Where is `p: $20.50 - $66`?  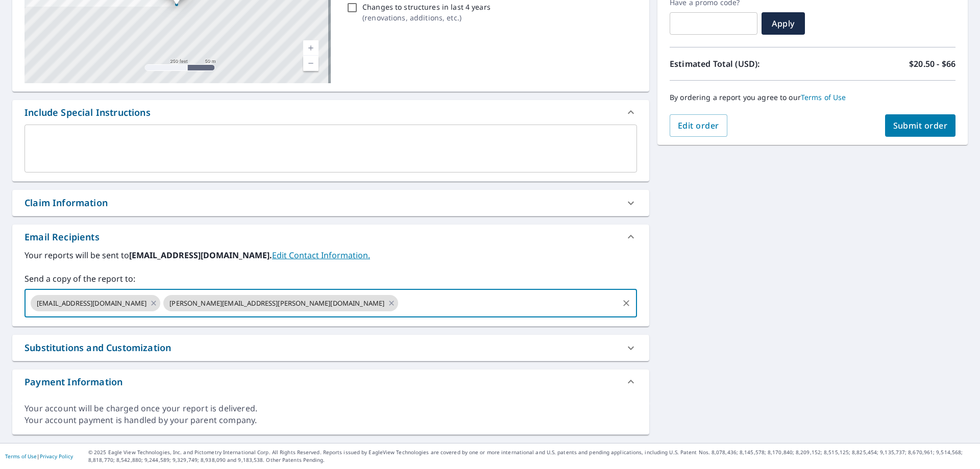
p: $20.50 - $66 is located at coordinates (932, 64).